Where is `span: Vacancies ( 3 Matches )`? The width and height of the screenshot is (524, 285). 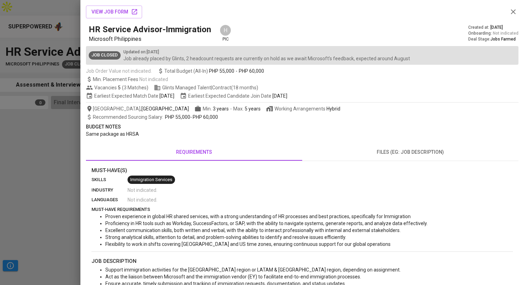 span: Vacancies ( 3 Matches ) is located at coordinates (117, 88).